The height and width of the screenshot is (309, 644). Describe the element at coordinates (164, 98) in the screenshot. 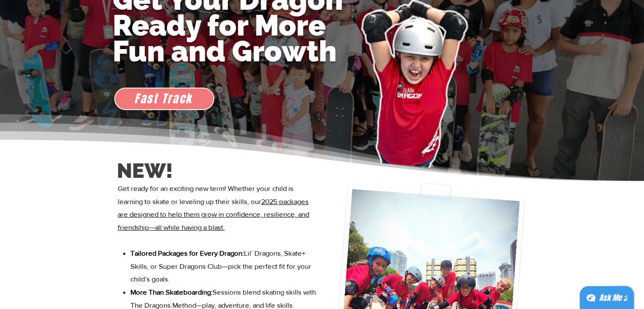

I see `a: Fast Track` at that location.